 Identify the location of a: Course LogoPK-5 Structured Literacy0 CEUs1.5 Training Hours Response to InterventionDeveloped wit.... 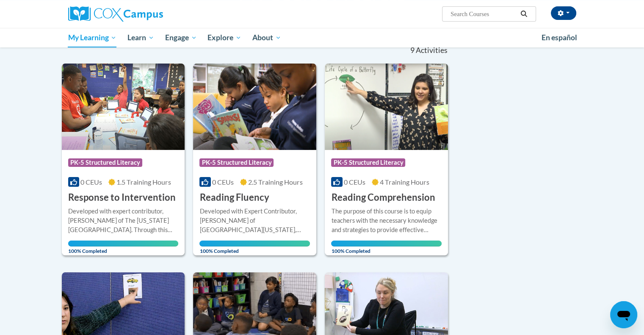
(123, 160).